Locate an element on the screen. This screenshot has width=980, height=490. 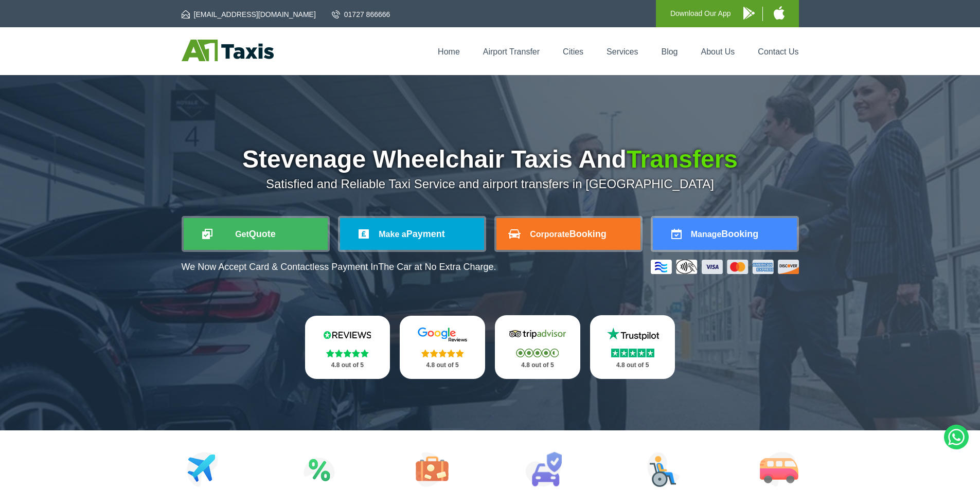
p: We Now Accept Card & Contactless Payment In is located at coordinates (339, 267).